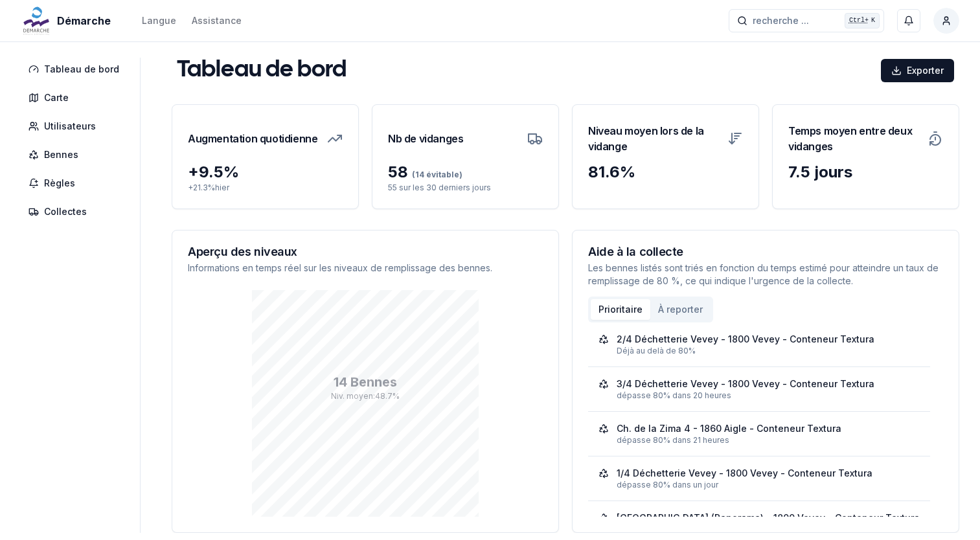  What do you see at coordinates (76, 155) in the screenshot?
I see `a: Bennes` at bounding box center [76, 155].